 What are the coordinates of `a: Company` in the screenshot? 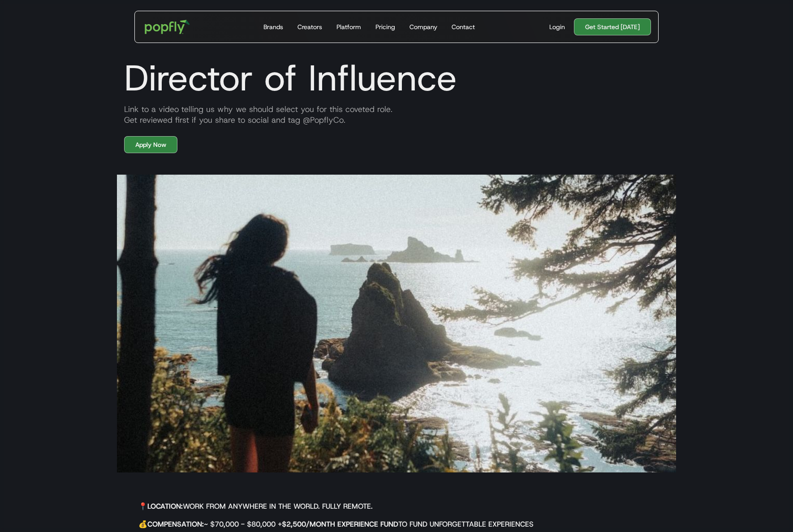 It's located at (423, 27).